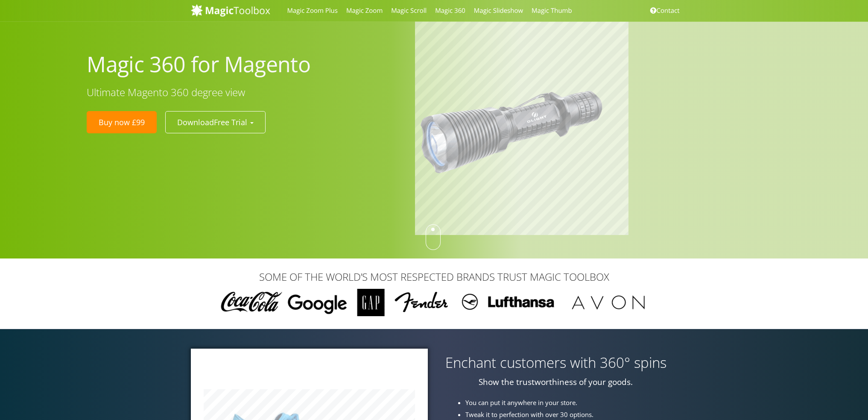  What do you see at coordinates (556, 362) in the screenshot?
I see `h3: Enchant customers with 360° spins` at bounding box center [556, 362].